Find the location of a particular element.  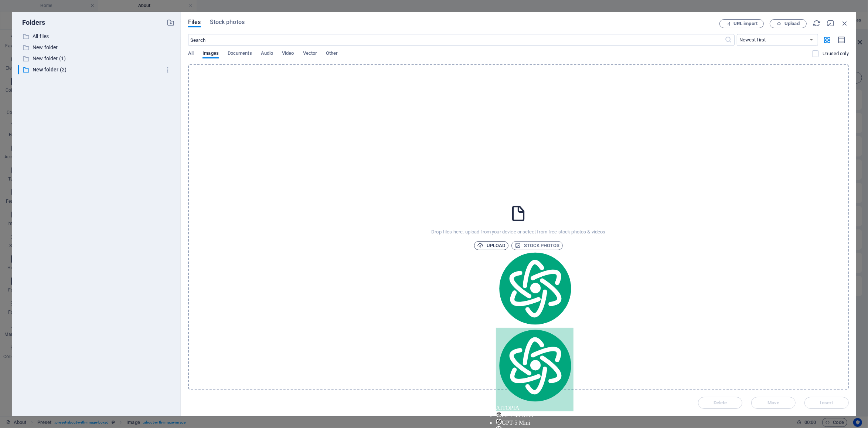

i: Close is located at coordinates (844, 23).